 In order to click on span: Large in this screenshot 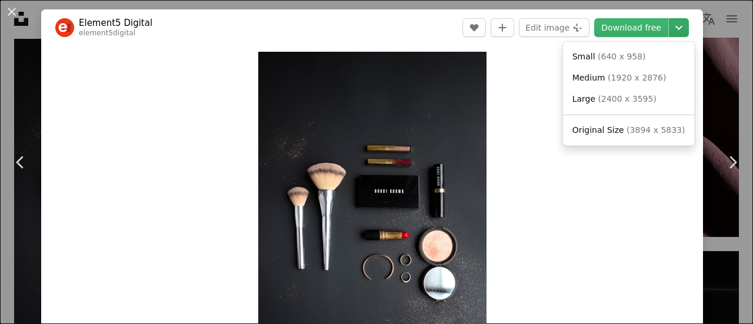, I will do `click(583, 99)`.